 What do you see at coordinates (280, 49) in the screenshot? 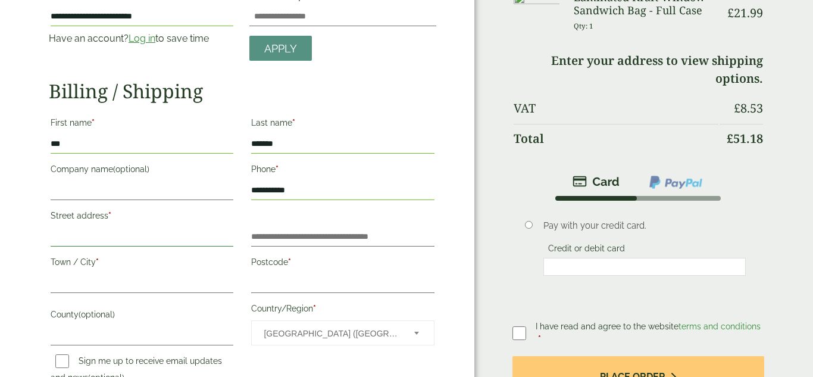
I see `span: Apply` at bounding box center [280, 49].